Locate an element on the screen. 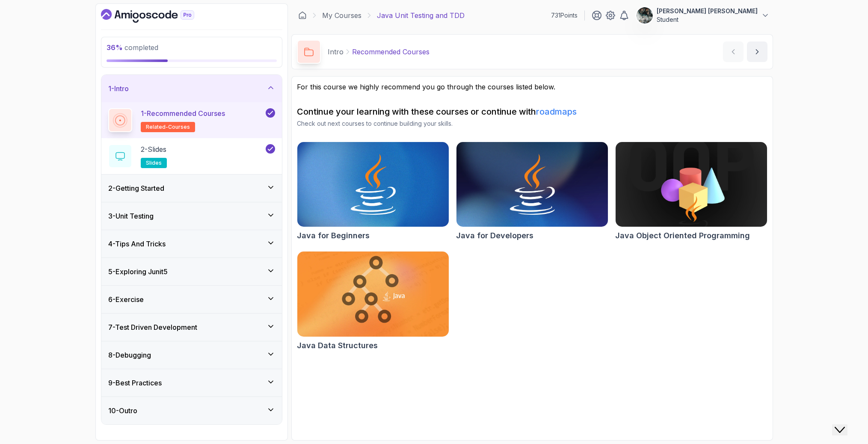 This screenshot has height=444, width=868. a: My Courses is located at coordinates (342, 15).